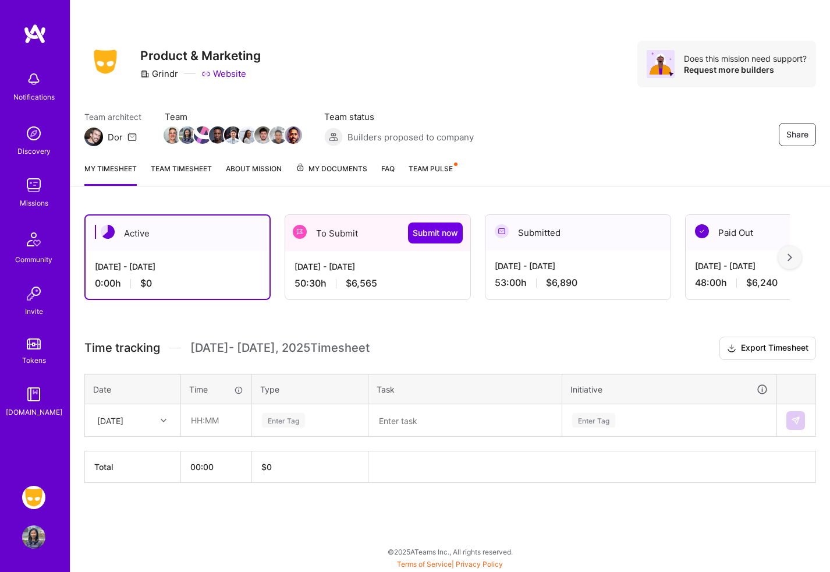 This screenshot has height=572, width=830. Describe the element at coordinates (378, 283) in the screenshot. I see `div: 50:30 h` at that location.